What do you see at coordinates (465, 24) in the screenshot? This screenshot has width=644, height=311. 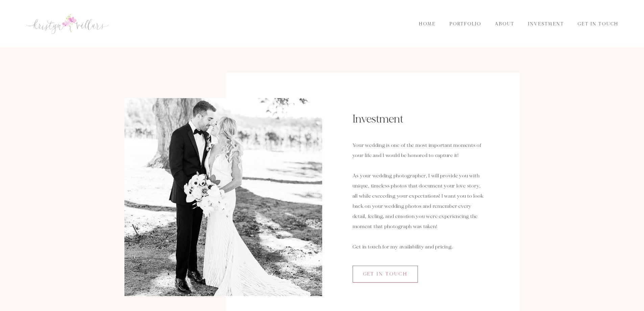 I see `a: Portfolio` at bounding box center [465, 24].